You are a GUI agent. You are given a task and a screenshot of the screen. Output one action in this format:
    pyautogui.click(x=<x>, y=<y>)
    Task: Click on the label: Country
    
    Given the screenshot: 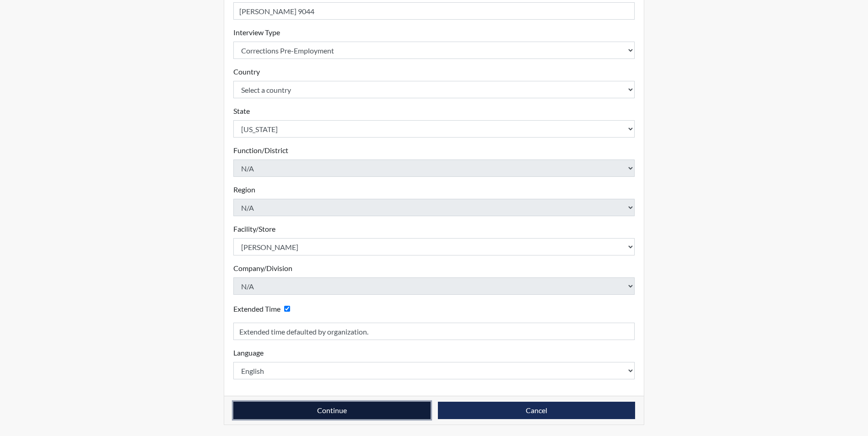 What is the action you would take?
    pyautogui.click(x=247, y=72)
    